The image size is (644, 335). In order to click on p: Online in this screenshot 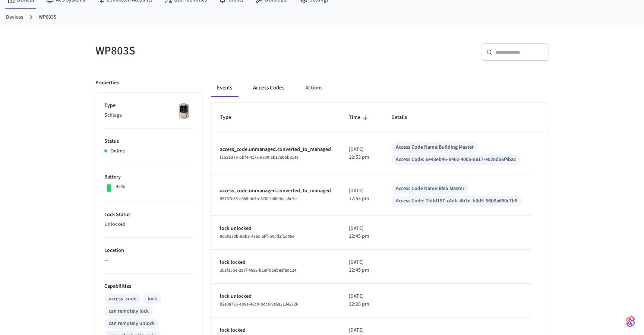, I will do `click(118, 151)`.